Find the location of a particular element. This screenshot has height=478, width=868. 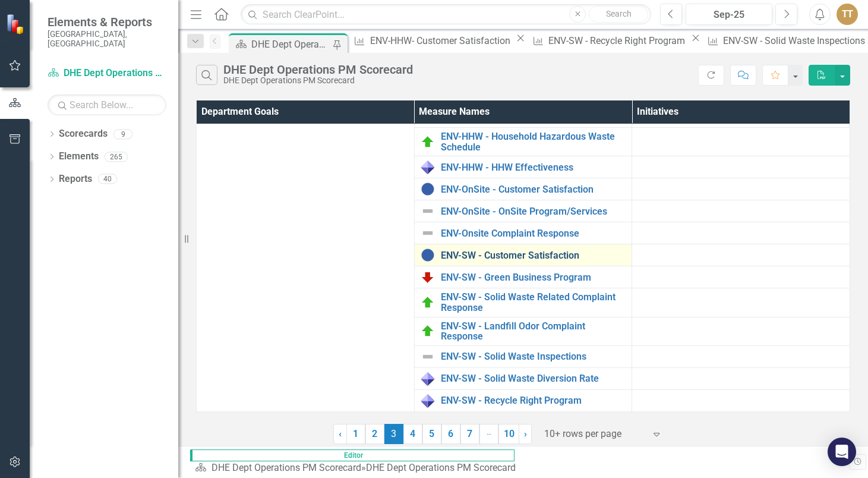

a: ENV-SW - Customer Satisfaction is located at coordinates (533, 256).